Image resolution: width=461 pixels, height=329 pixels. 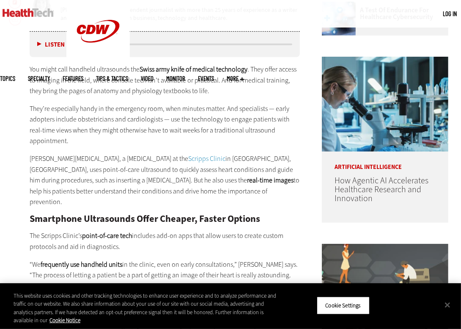 What do you see at coordinates (207, 158) in the screenshot?
I see `a: Scripps Clinic` at bounding box center [207, 158].